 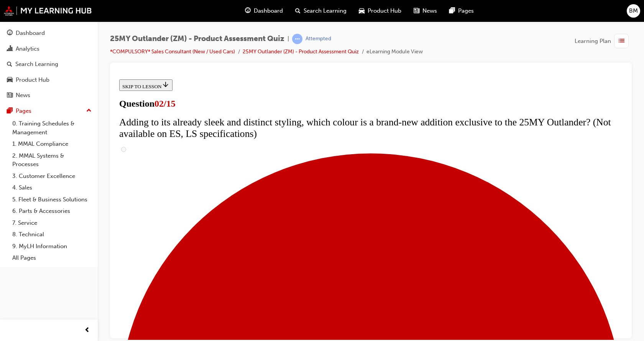 I want to click on a: 7. Service, so click(x=52, y=223).